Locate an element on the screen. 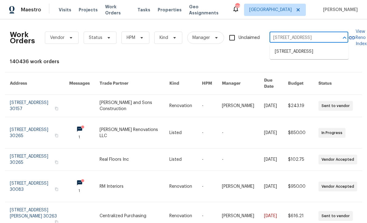  button: Close is located at coordinates (345, 38).